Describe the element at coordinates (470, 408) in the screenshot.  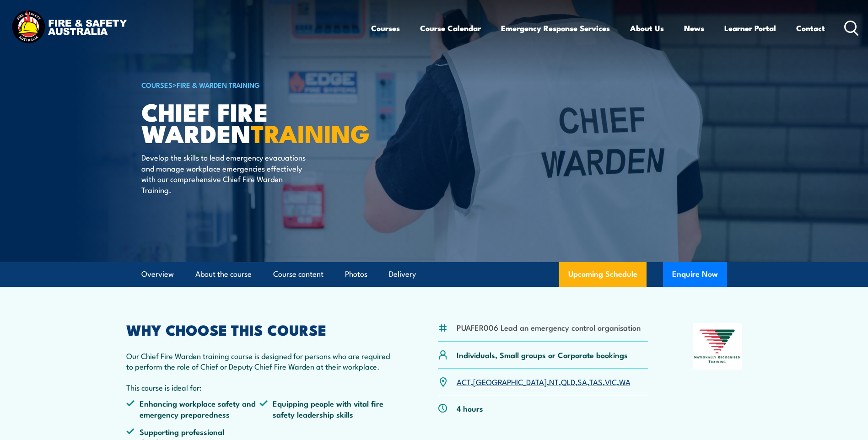
I see `p: 4 hours` at that location.